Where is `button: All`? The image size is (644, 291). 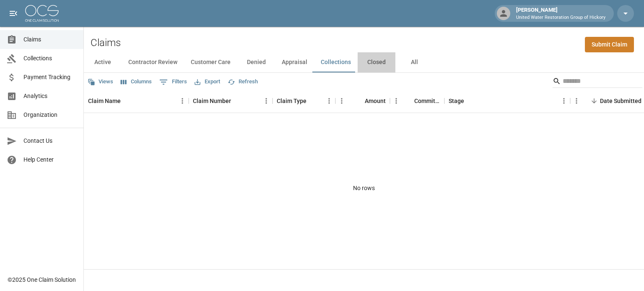 button: All is located at coordinates (414, 63).